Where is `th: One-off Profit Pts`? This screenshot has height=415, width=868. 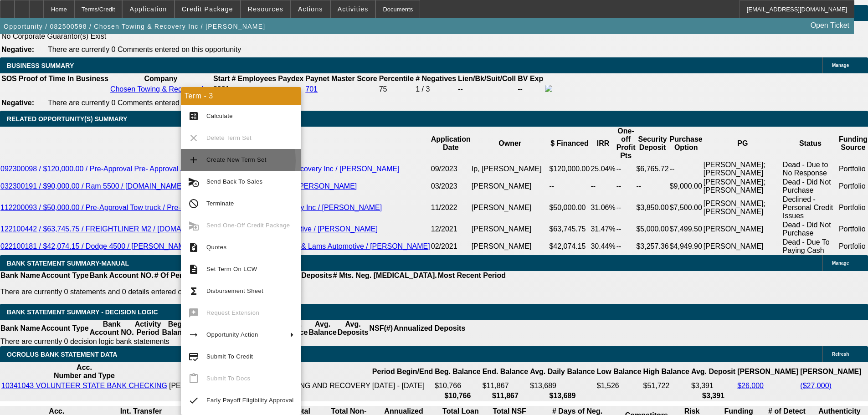
th: One-off Profit Pts is located at coordinates (626, 143).